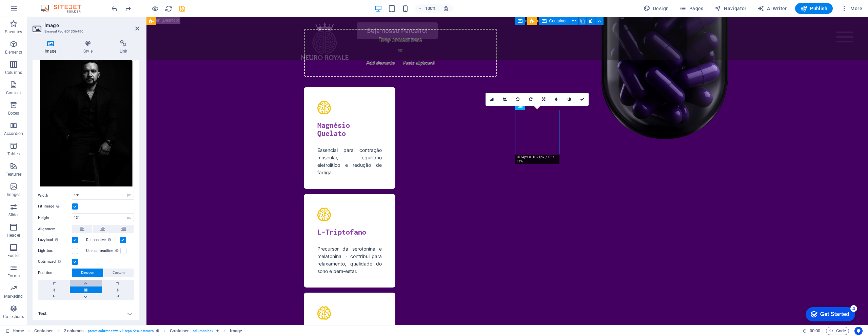 This screenshot has height=336, width=868. I want to click on label: Height, so click(55, 217).